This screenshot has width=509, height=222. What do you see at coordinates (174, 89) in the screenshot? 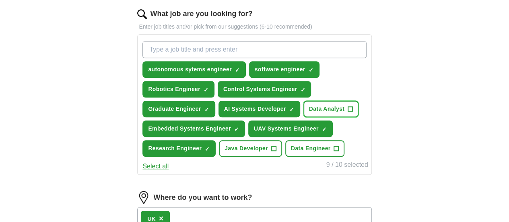
I see `span: Robotics Engineer` at bounding box center [174, 89].